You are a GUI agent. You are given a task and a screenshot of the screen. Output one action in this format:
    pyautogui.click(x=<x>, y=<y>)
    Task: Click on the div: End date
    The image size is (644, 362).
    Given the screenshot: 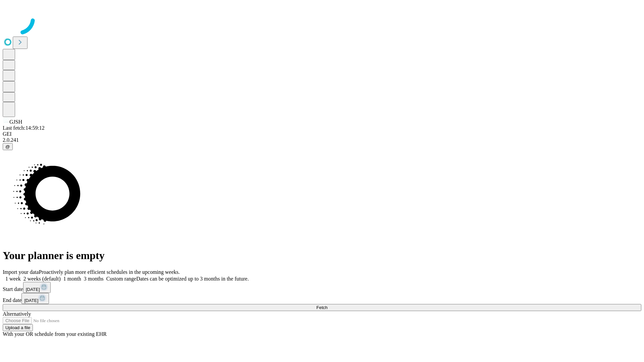 What is the action you would take?
    pyautogui.click(x=322, y=298)
    